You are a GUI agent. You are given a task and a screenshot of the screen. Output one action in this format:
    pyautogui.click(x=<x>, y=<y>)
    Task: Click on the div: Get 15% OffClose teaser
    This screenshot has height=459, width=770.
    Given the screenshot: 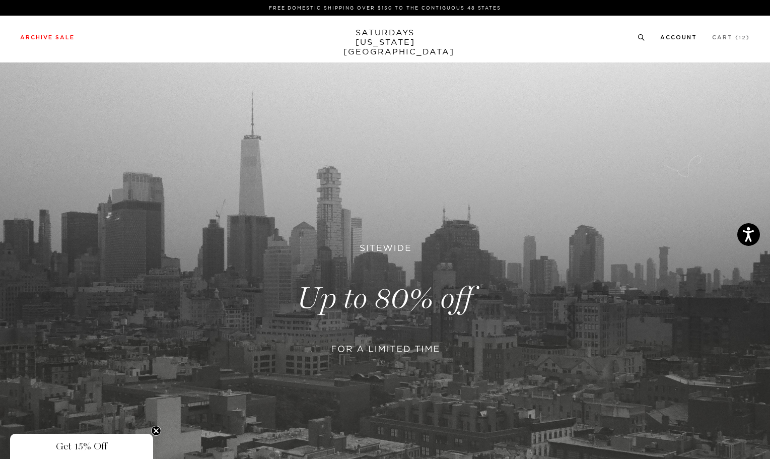 What is the action you would take?
    pyautogui.click(x=82, y=446)
    